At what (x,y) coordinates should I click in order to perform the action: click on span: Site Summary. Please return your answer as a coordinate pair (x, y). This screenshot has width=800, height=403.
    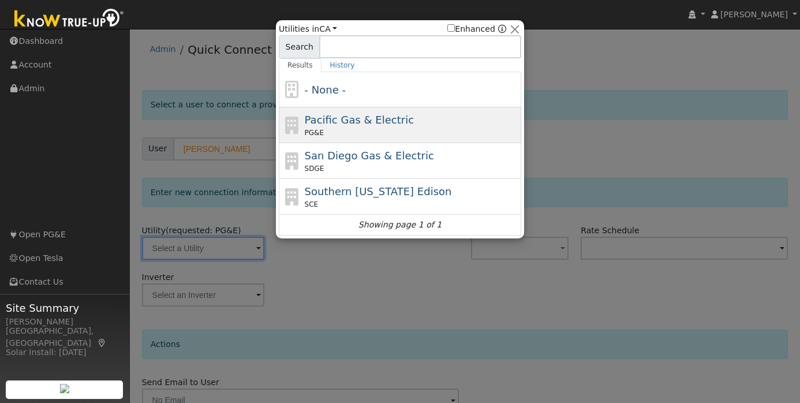
    Looking at the image, I should click on (65, 308).